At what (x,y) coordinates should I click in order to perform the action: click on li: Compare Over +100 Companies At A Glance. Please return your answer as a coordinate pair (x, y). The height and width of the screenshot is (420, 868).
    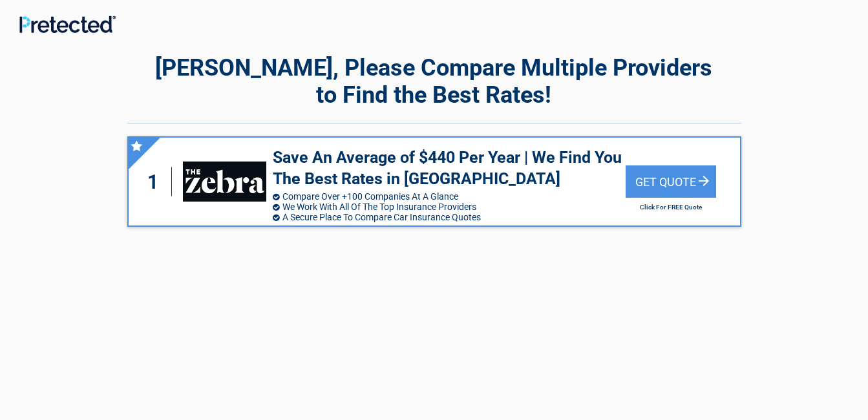
    Looking at the image, I should click on (449, 196).